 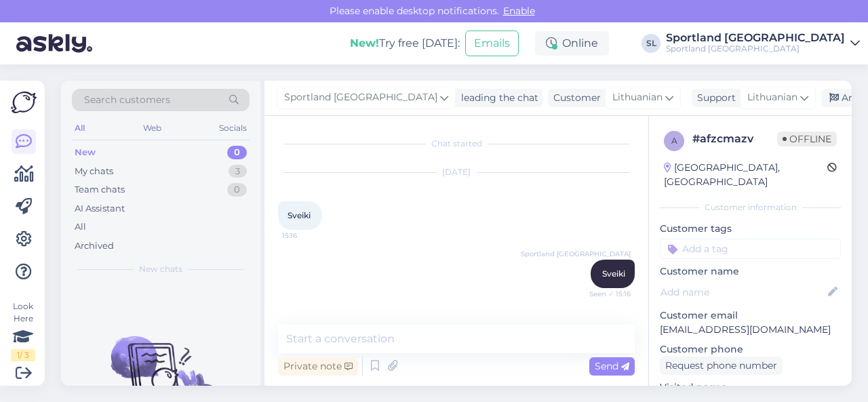 I want to click on p: Customer phone, so click(x=750, y=350).